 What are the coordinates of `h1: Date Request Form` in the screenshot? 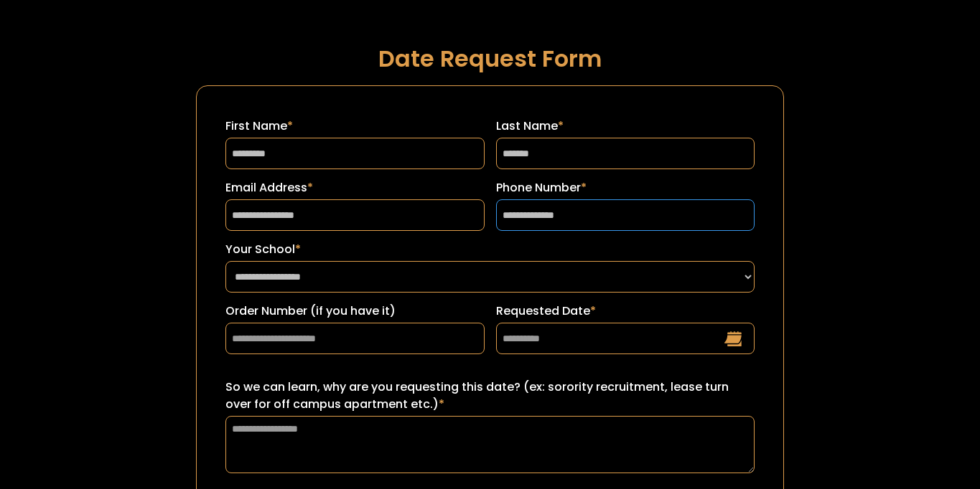 It's located at (489, 59).